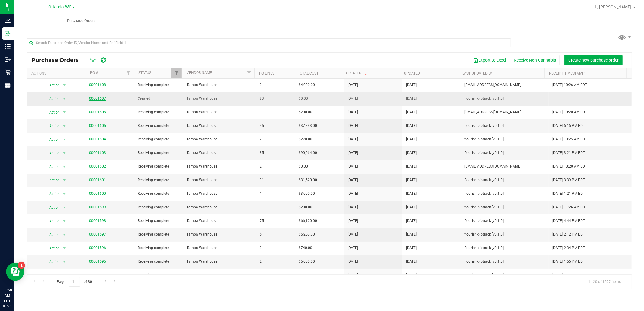 Image resolution: width=644 pixels, height=311 pixels. I want to click on span: $0.00, so click(303, 166).